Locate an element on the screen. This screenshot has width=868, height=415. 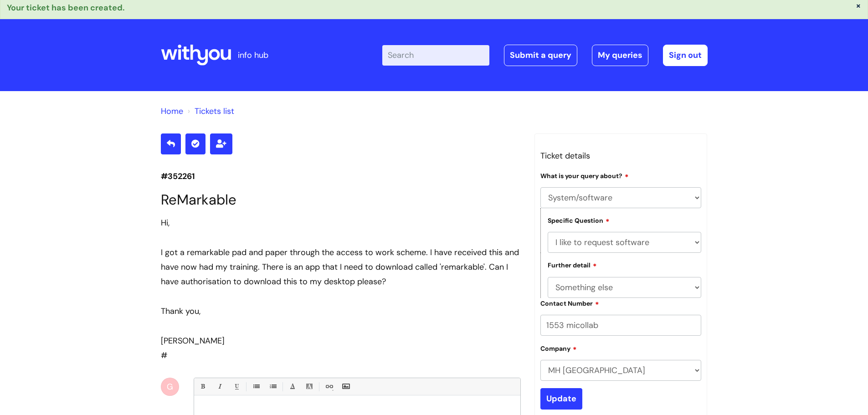
label: What is your query about? is located at coordinates (584, 175).